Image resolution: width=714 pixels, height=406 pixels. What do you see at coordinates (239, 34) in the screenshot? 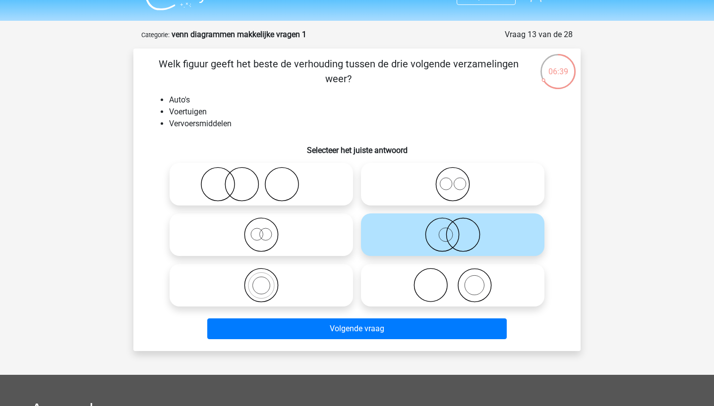
I see `strong: venn diagrammen makkelijke vragen 1` at bounding box center [239, 34].